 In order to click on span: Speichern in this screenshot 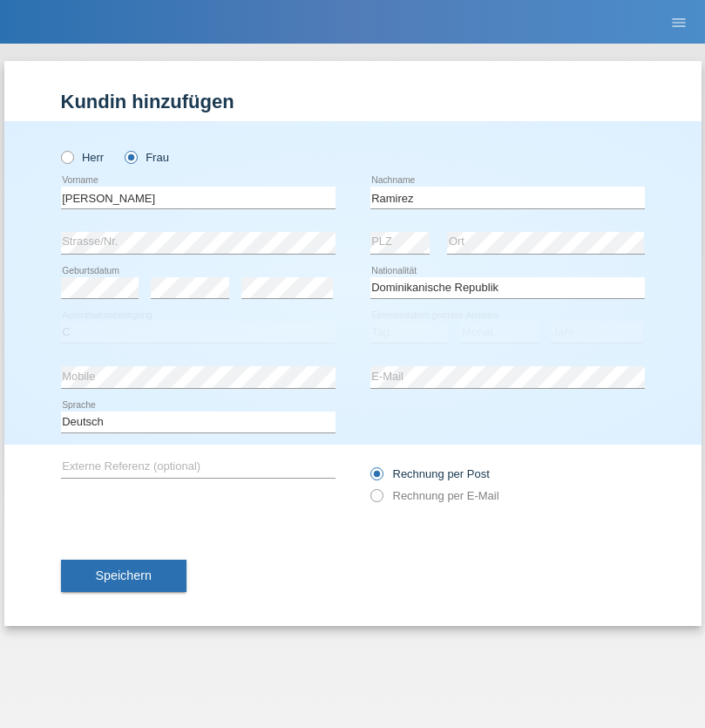, I will do `click(124, 576)`.